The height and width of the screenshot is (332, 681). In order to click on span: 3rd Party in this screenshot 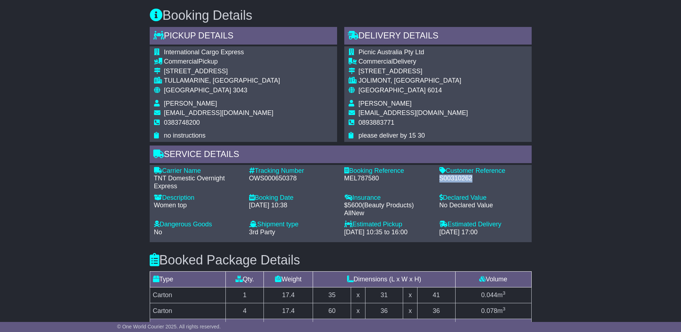, I will do `click(262, 232)`.